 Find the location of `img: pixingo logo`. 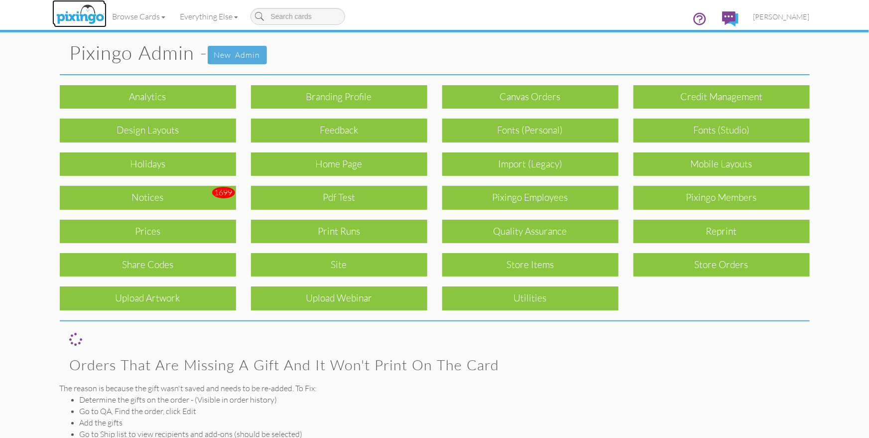

img: pixingo logo is located at coordinates (80, 15).